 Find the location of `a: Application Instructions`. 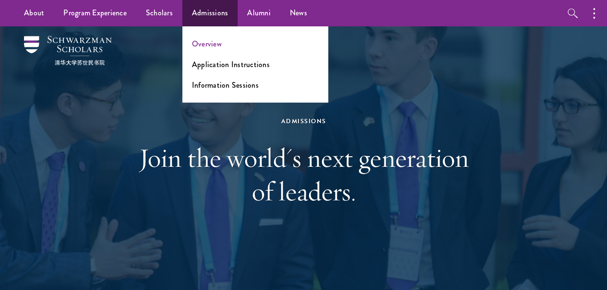

a: Application Instructions is located at coordinates (231, 64).